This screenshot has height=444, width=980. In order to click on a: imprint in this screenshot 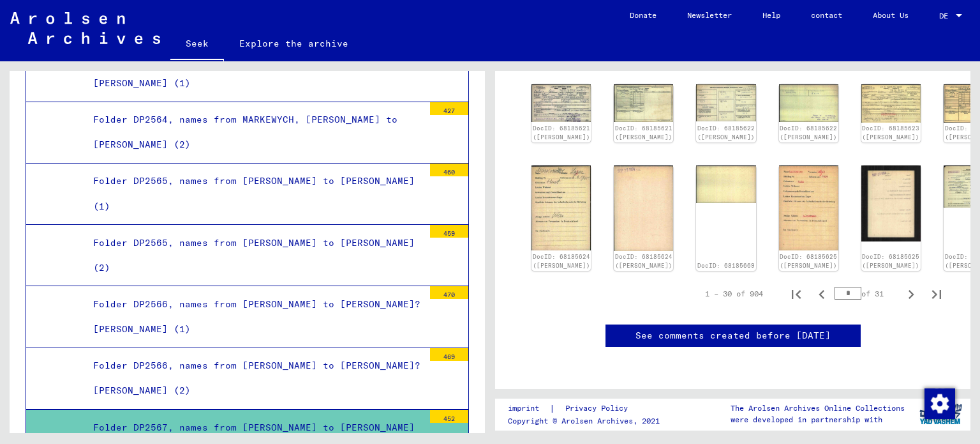, I will do `click(528, 408)`.